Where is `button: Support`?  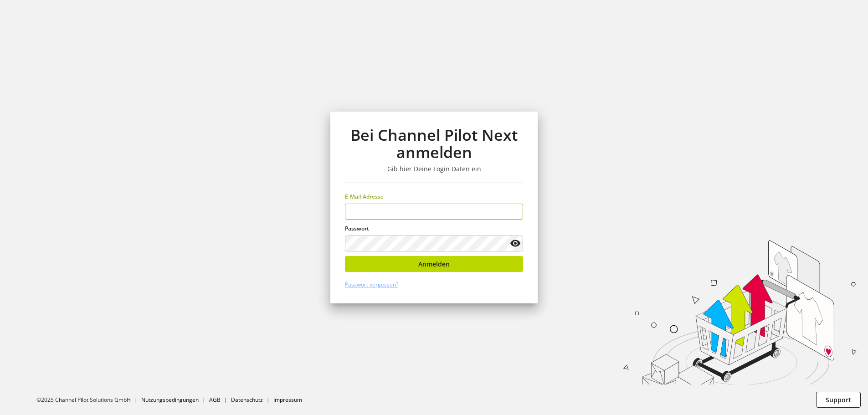 button: Support is located at coordinates (839, 399).